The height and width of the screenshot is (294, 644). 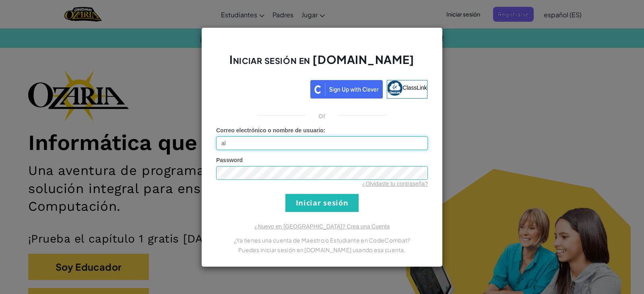 I want to click on img: clever_sso_button@2x.png, so click(x=347, y=89).